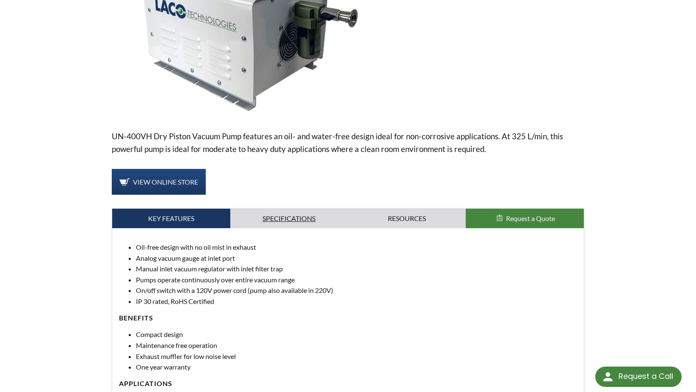 This screenshot has width=696, height=392. I want to click on li: One year warranty, so click(356, 367).